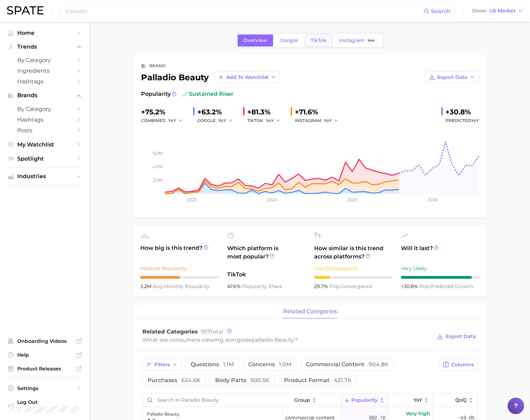 This screenshot has height=420, width=530. Describe the element at coordinates (266, 121) in the screenshot. I see `div: TIKTOK` at that location.